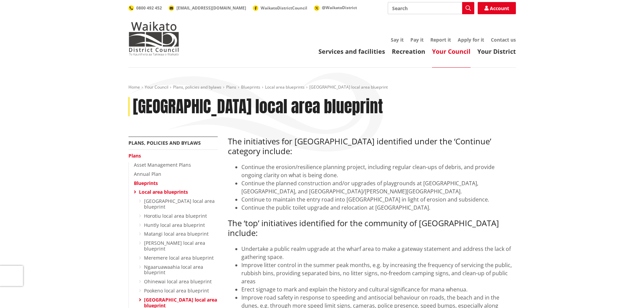  Describe the element at coordinates (417, 40) in the screenshot. I see `a: Pay it` at that location.